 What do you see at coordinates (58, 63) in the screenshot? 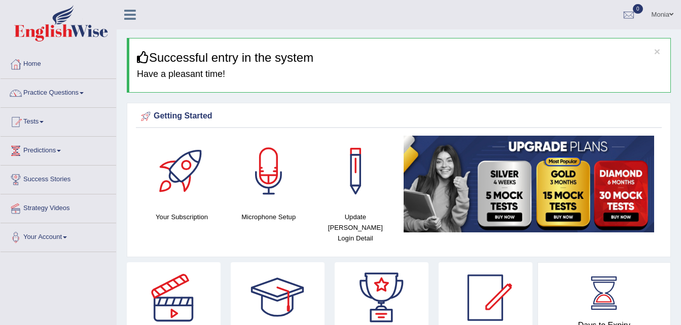
I see `a: Home` at bounding box center [58, 63].